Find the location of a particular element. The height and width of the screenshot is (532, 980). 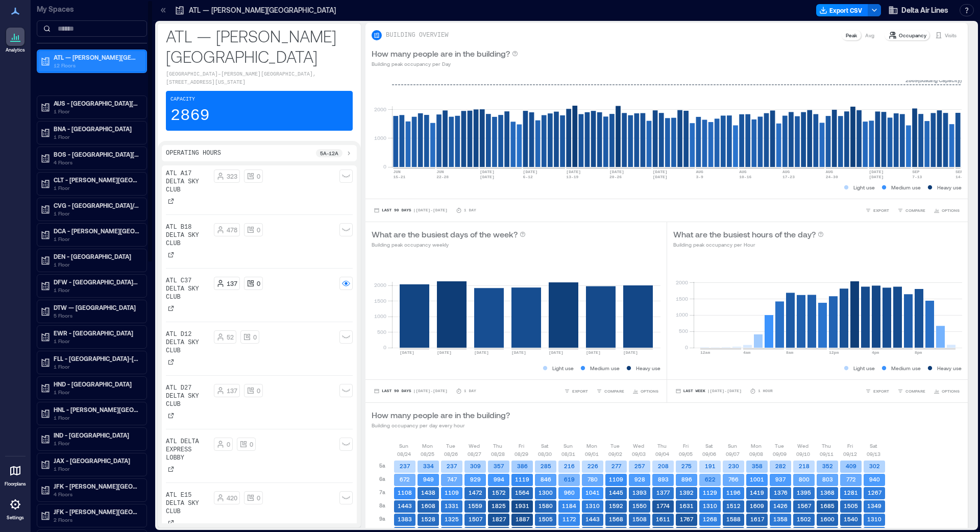

text: JUN is located at coordinates (396, 171).